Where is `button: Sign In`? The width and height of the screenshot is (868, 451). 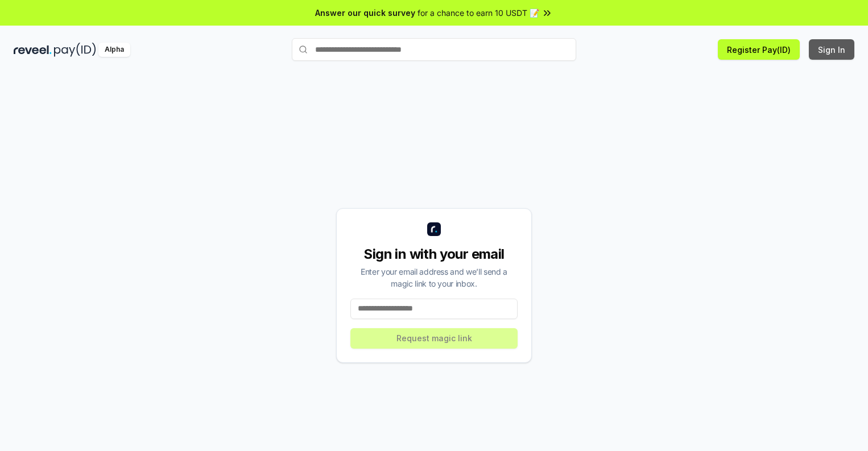
button: Sign In is located at coordinates (831, 50).